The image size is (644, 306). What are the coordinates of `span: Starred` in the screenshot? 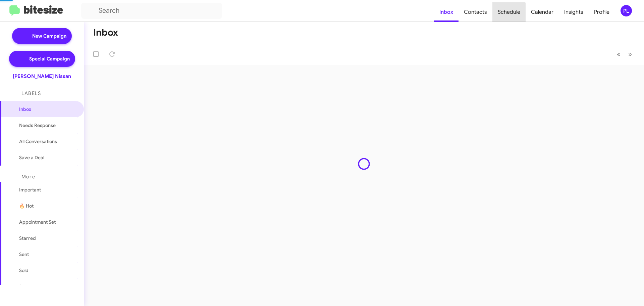 It's located at (27, 238).